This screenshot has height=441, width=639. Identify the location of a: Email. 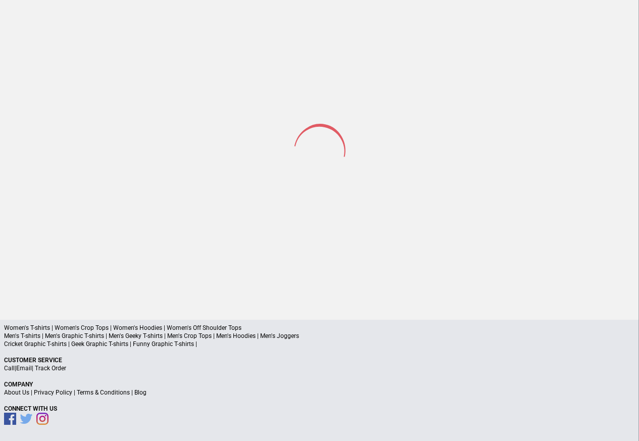
(24, 368).